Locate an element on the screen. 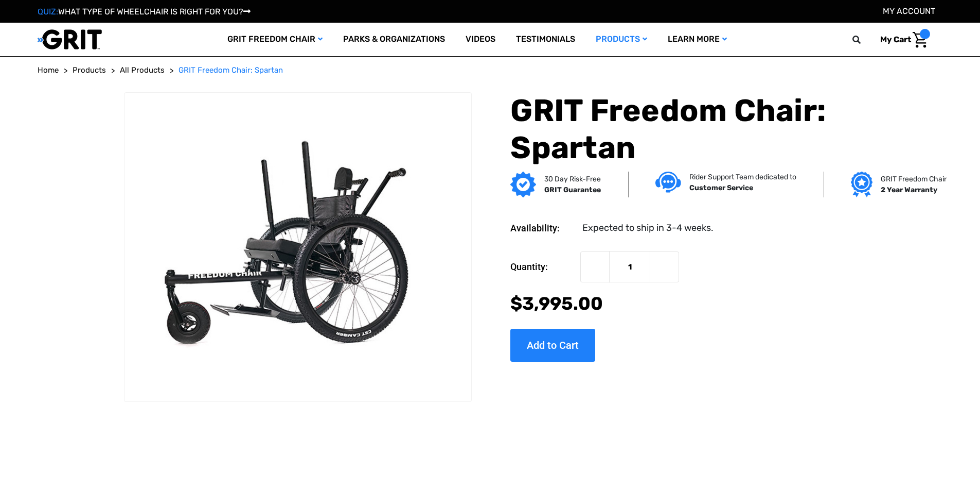 The height and width of the screenshot is (487, 980). strong: Customer Service is located at coordinates (721, 188).